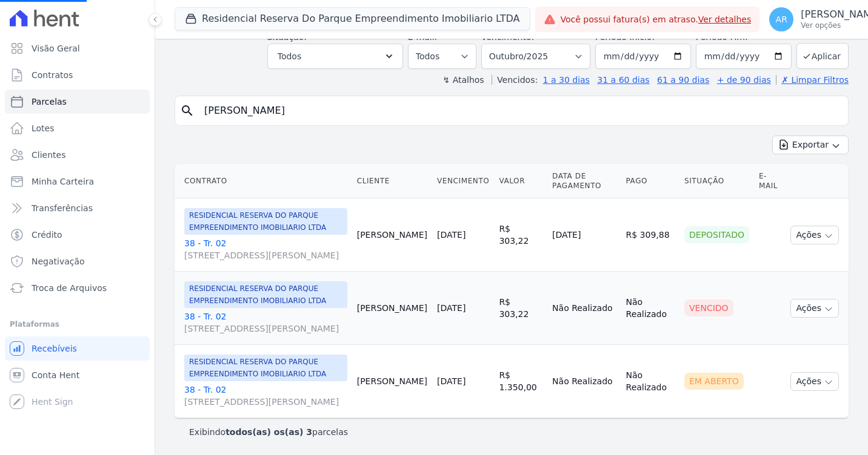  Describe the element at coordinates (69, 288) in the screenshot. I see `span: Troca de Arquivos` at that location.